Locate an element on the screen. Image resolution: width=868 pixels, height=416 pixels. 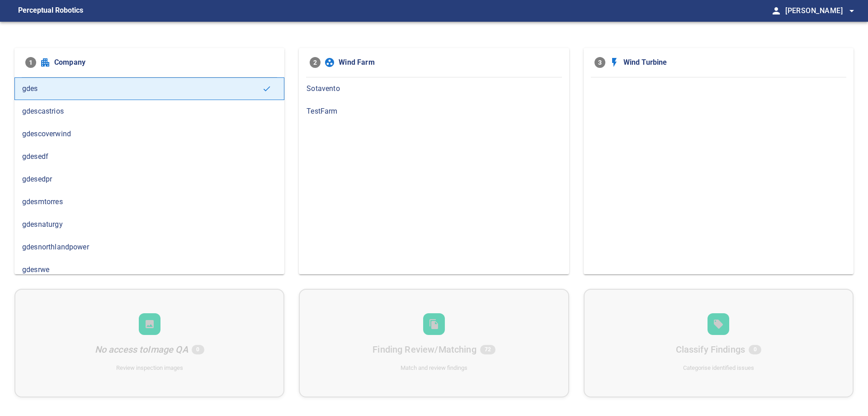
span: 3 is located at coordinates (599, 63).